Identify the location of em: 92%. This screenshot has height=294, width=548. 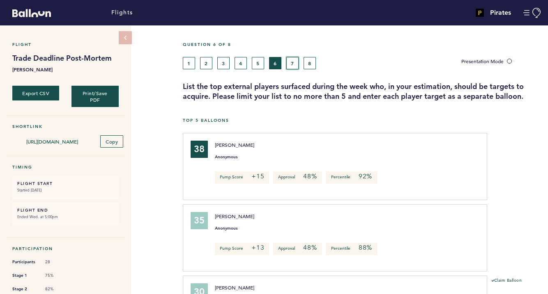
(365, 177).